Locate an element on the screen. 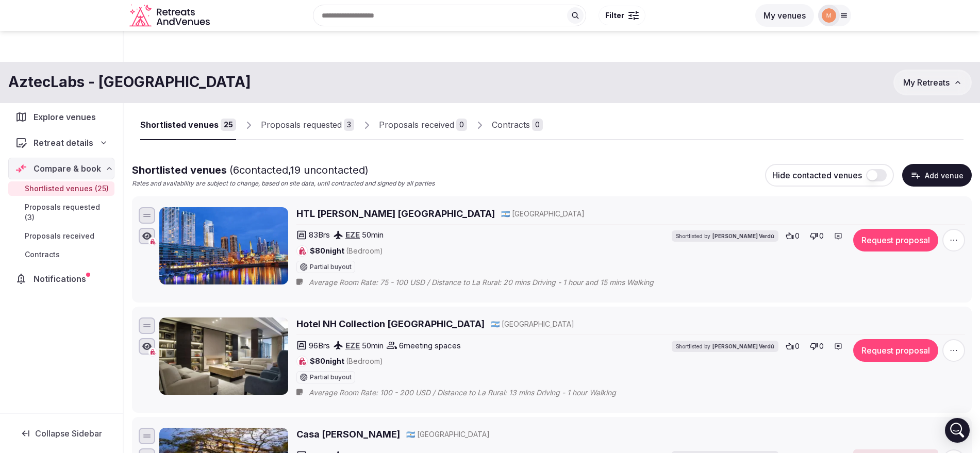 Image resolution: width=980 pixels, height=453 pixels. div: Open Intercom Messenger is located at coordinates (958, 430).